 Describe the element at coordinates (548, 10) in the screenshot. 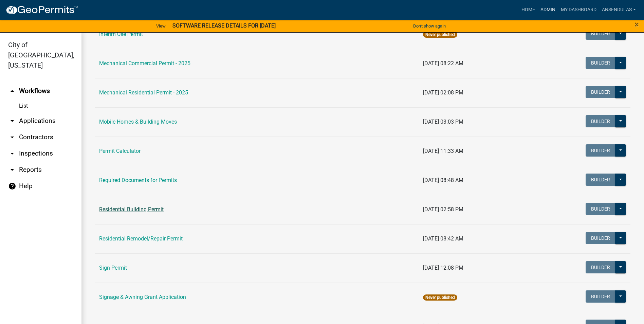

I see `a: Admin` at that location.